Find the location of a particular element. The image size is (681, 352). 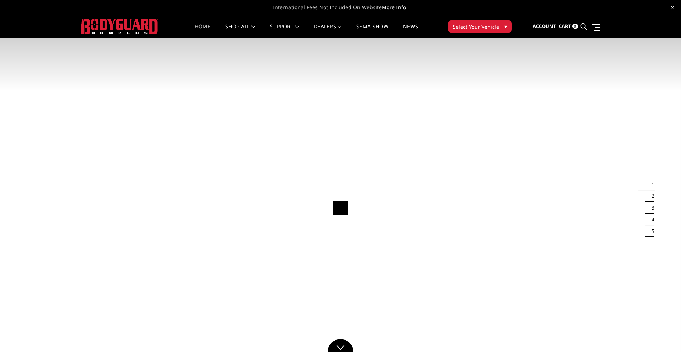

img: BODYGUARD BUMPERS is located at coordinates (120, 26).